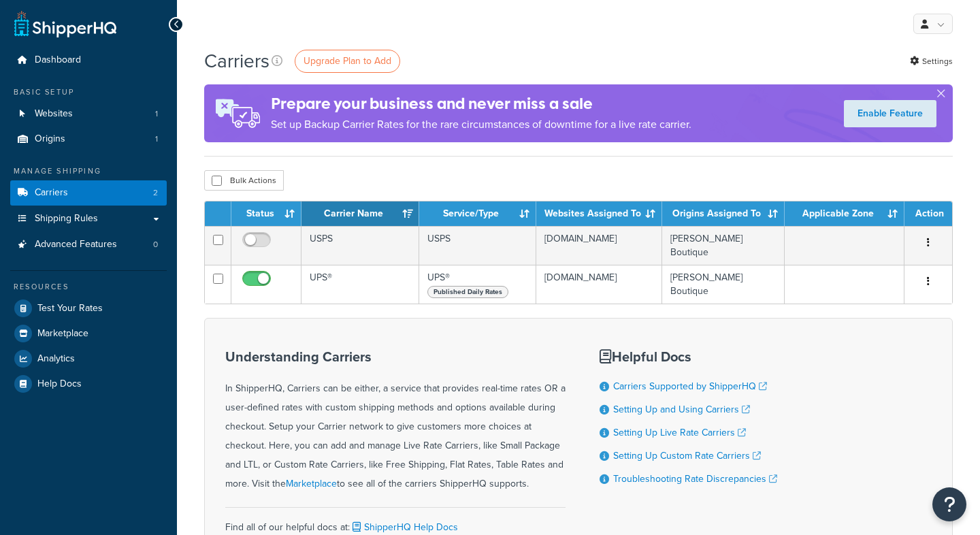 This screenshot has width=980, height=535. What do you see at coordinates (686, 455) in the screenshot?
I see `a: Setting Up Custom Rate Carriers` at bounding box center [686, 455].